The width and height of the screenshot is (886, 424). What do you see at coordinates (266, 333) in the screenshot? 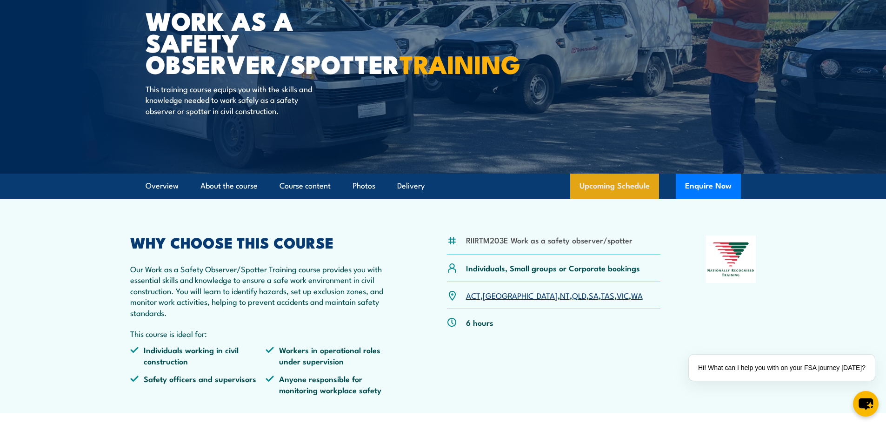
I see `p: This course is ideal for:` at bounding box center [266, 333].